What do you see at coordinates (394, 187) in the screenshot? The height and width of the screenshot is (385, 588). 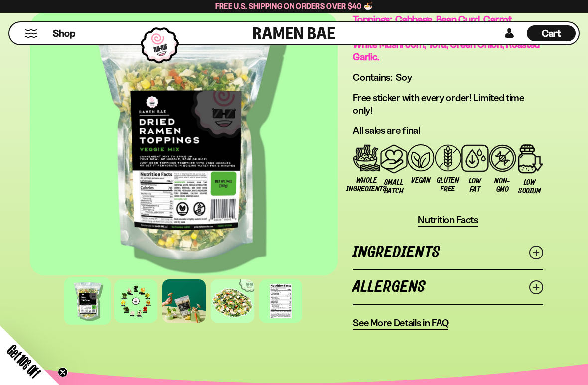 I see `span: Small Batch` at bounding box center [394, 187].